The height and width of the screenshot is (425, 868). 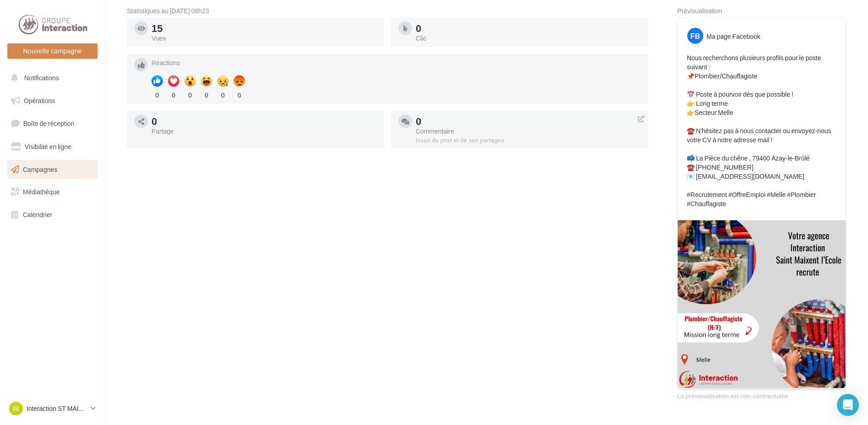 I want to click on div: Commentaire, so click(x=528, y=132).